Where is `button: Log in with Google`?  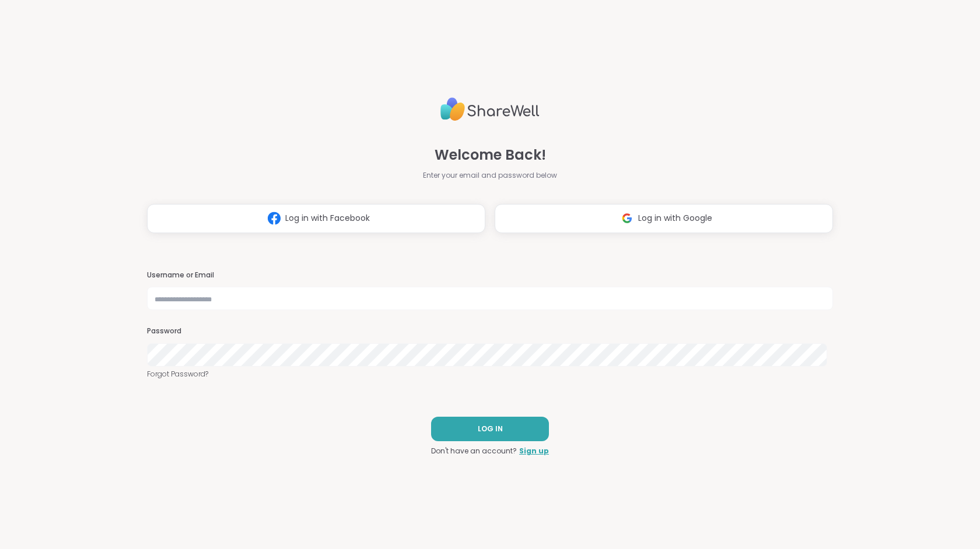
button: Log in with Google is located at coordinates (664, 219).